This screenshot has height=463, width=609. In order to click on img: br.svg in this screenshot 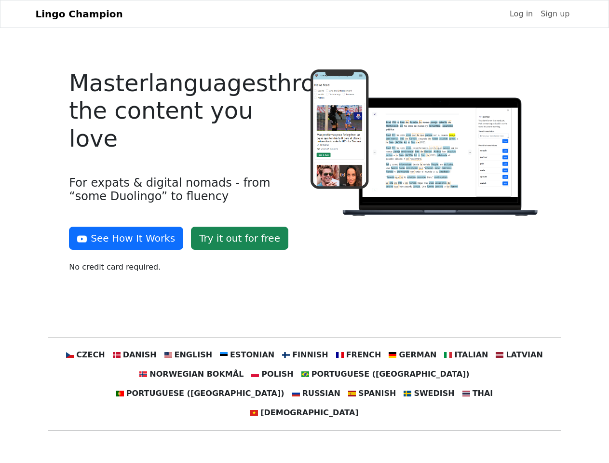, I will do `click(305, 374)`.